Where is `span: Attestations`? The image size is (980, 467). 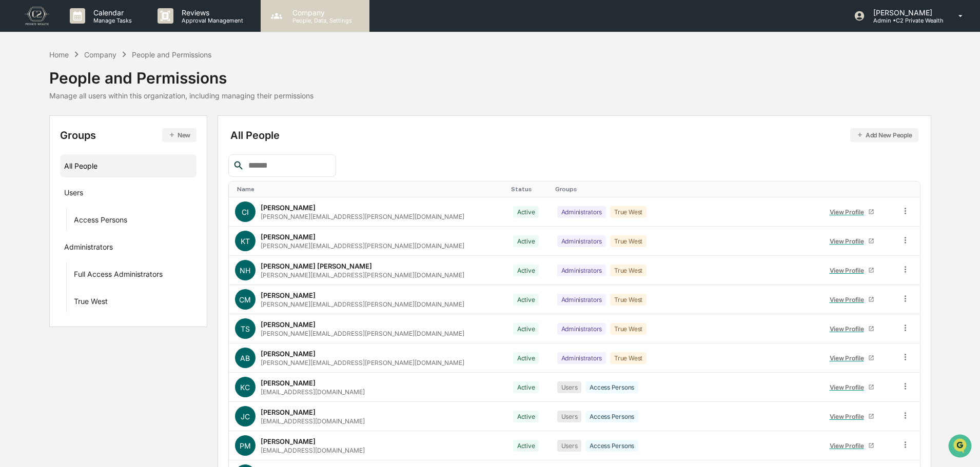 span: Attestations is located at coordinates (106, 134).